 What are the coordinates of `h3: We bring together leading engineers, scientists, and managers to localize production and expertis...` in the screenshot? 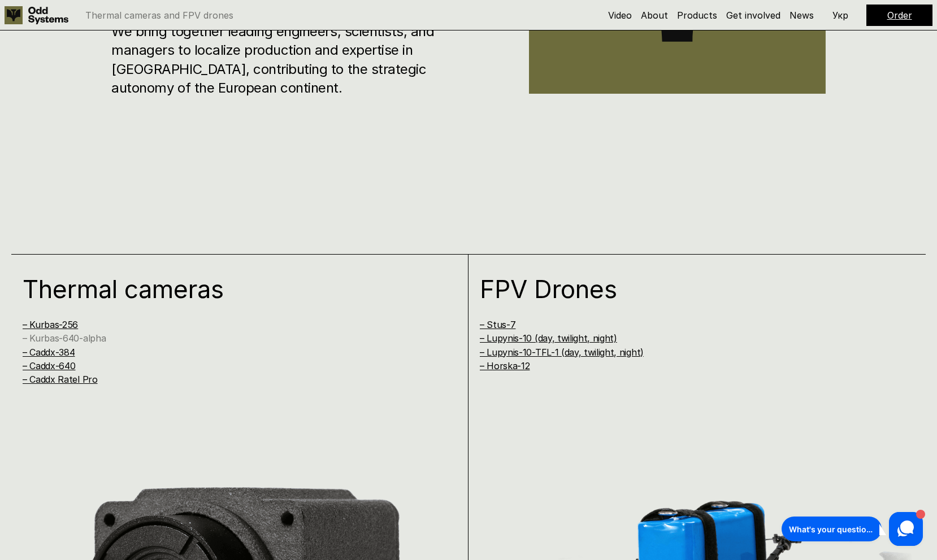 It's located at (286, 60).